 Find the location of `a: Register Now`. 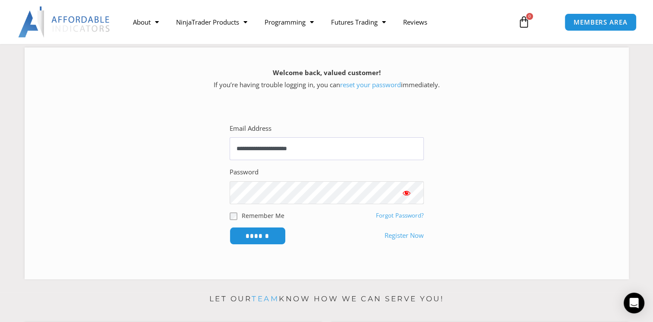

a: Register Now is located at coordinates (404, 236).